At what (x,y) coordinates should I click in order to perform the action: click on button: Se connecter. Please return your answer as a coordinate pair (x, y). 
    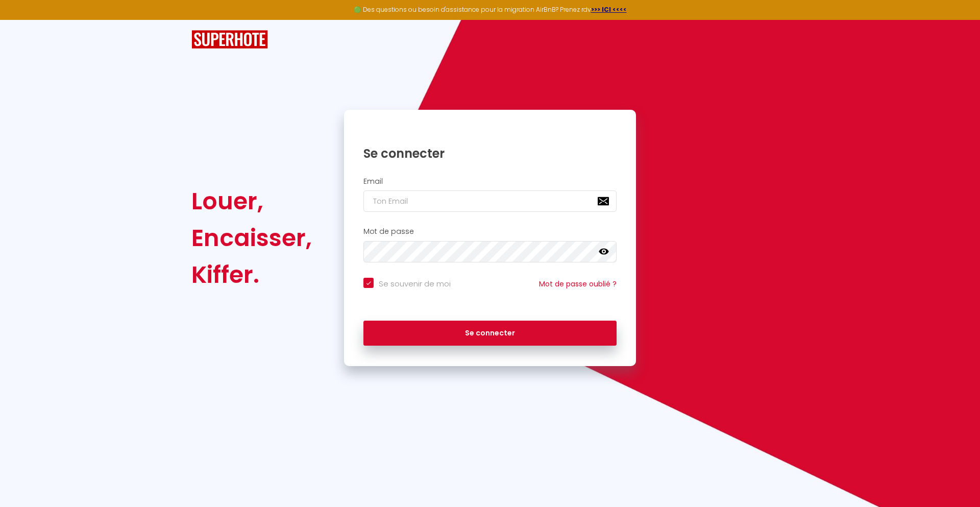
    Looking at the image, I should click on (490, 333).